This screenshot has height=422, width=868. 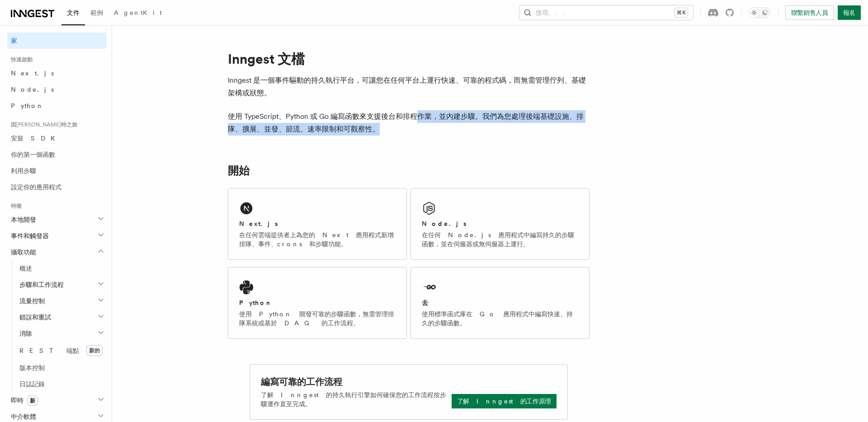 What do you see at coordinates (36, 187) in the screenshot?
I see `font: 設定你的應用程式` at bounding box center [36, 187].